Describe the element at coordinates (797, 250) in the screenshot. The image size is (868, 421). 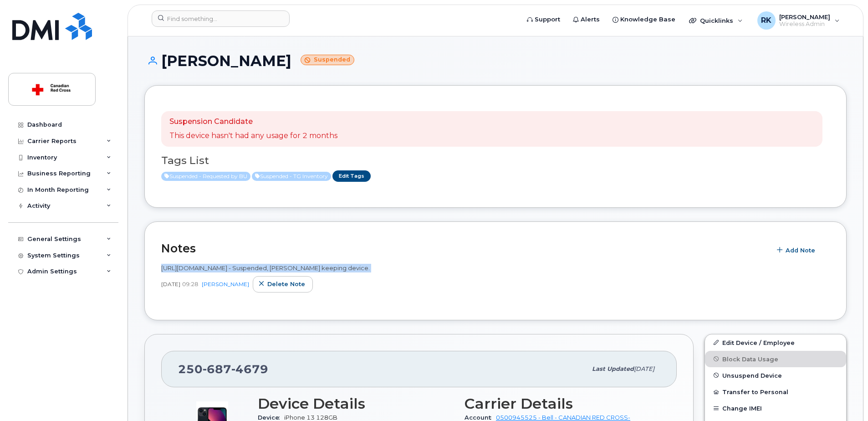
I see `button: Add Note` at that location.